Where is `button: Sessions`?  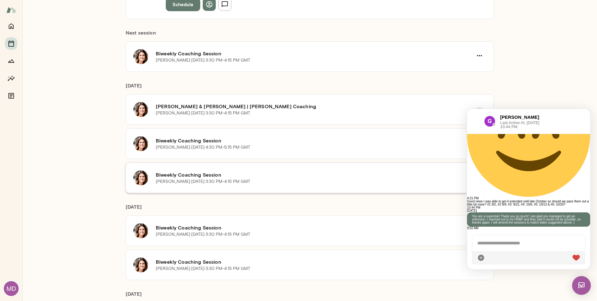
button: Sessions is located at coordinates (11, 44).